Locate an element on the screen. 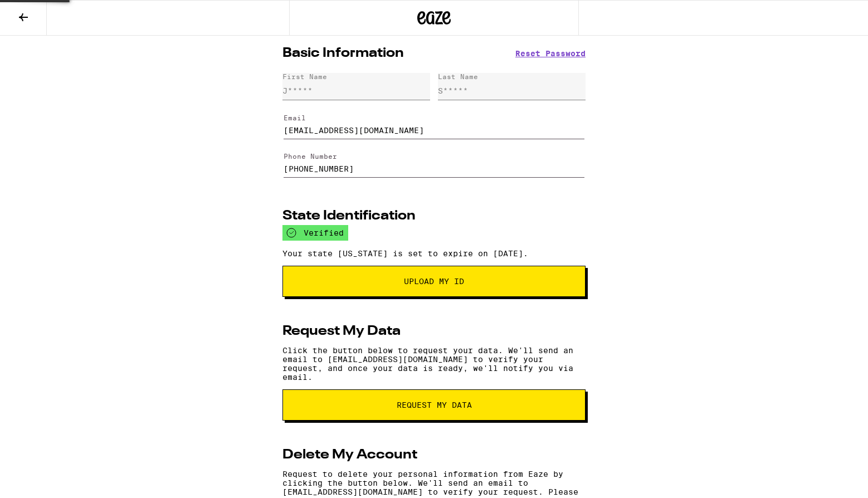 The width and height of the screenshot is (868, 498). span: Reset Password is located at coordinates (550, 53).